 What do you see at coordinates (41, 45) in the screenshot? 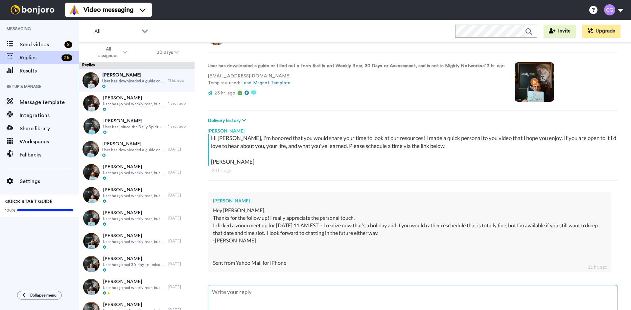
I see `span: Send videos` at bounding box center [41, 45].